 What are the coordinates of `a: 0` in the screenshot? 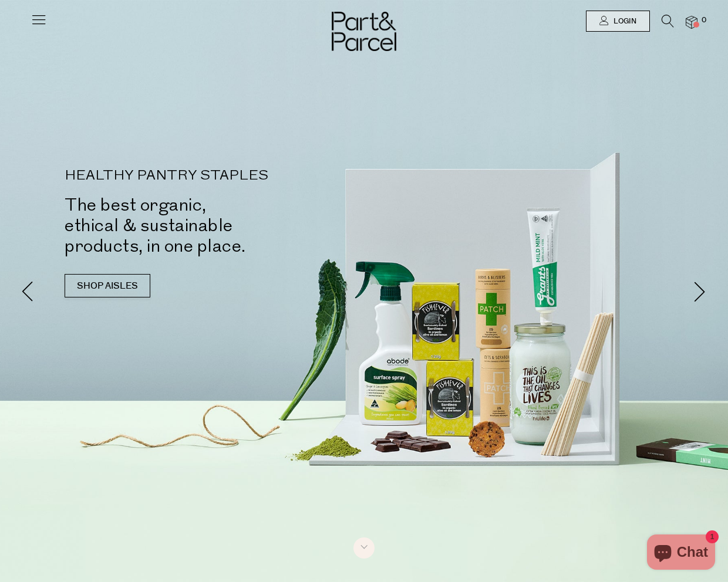 It's located at (691, 22).